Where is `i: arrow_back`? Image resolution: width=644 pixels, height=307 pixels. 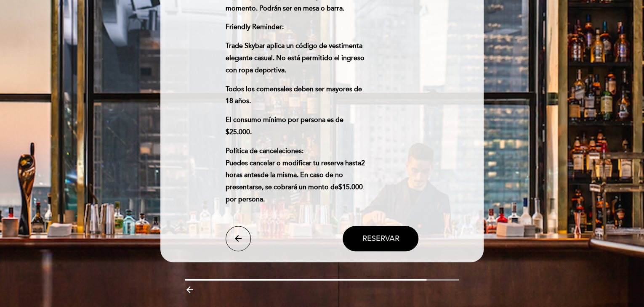
i: arrow_back is located at coordinates (238, 238).